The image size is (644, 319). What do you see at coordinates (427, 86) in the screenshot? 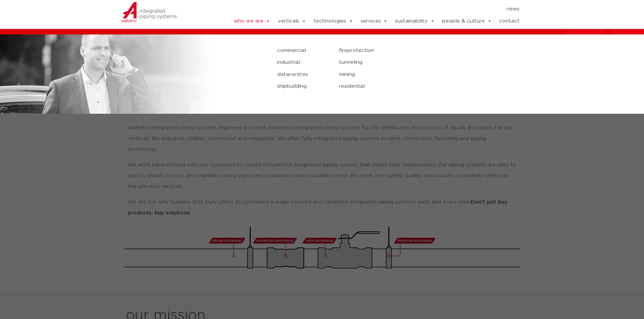
I see `a: residential` at bounding box center [427, 86].